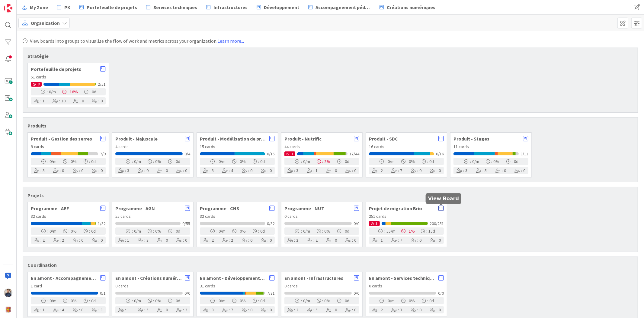 The height and width of the screenshot is (318, 644). Describe the element at coordinates (401, 171) in the screenshot. I see `span: 7` at that location.